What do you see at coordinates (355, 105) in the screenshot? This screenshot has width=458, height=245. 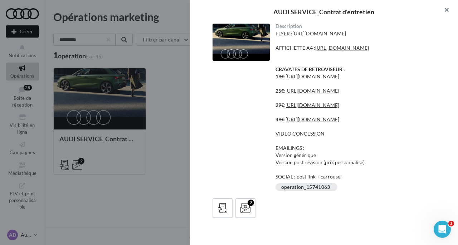 I see `div: FLYER : AFFICHETTE A4 : : : : : VIDEO CONCESSION EMAILINGS : Version générique Version post révis...` at bounding box center [355, 105].